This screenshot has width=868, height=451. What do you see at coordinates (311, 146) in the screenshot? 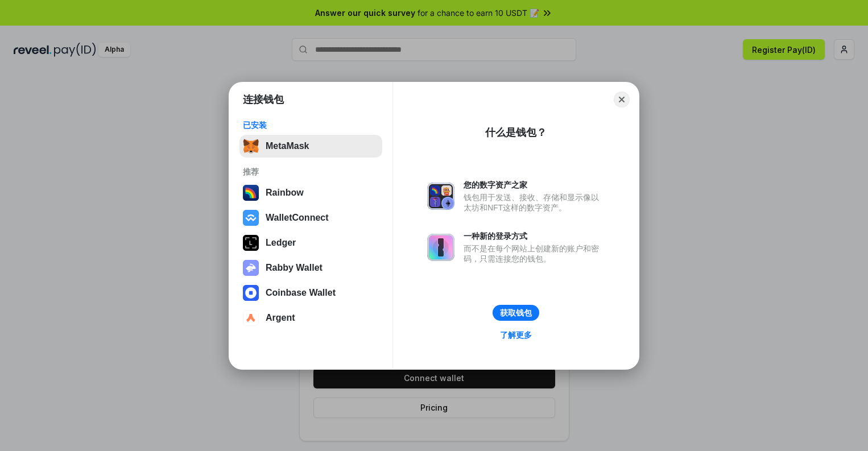
I see `button: MetaMask` at bounding box center [311, 146].